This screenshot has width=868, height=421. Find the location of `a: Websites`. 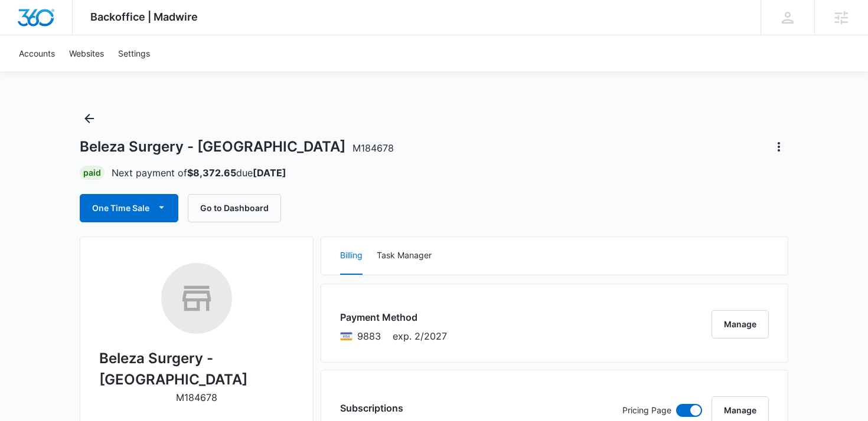

a: Websites is located at coordinates (86, 53).